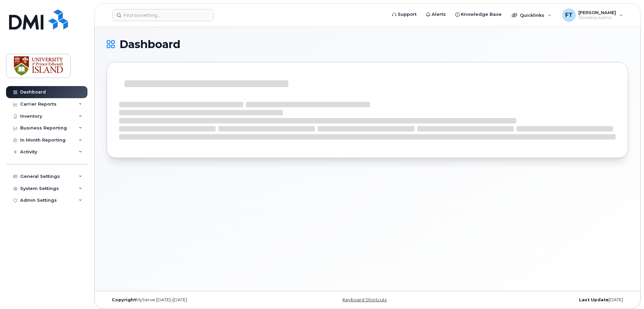 Image resolution: width=644 pixels, height=309 pixels. What do you see at coordinates (150, 45) in the screenshot?
I see `span: Dashboard` at bounding box center [150, 45].